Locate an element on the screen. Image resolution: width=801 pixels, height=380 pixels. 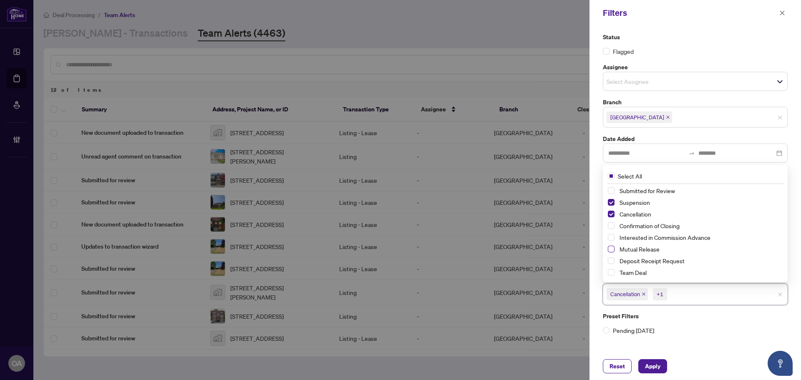
span: Select All is located at coordinates (630, 176).